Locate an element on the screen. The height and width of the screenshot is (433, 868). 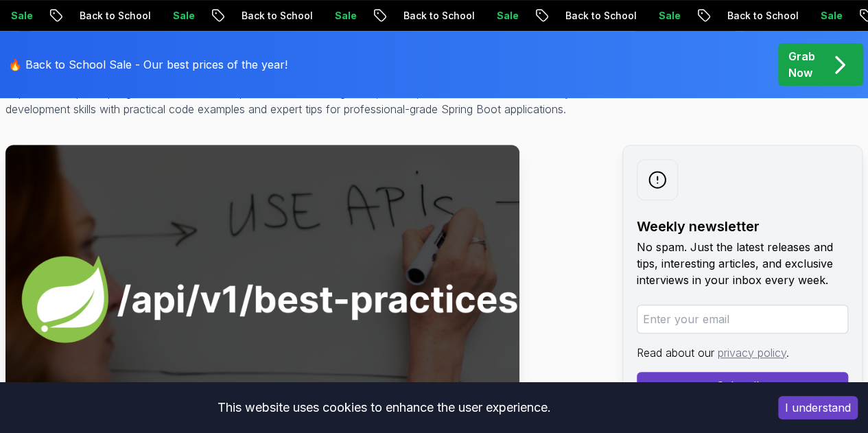
input: Enter your email is located at coordinates (743, 319).